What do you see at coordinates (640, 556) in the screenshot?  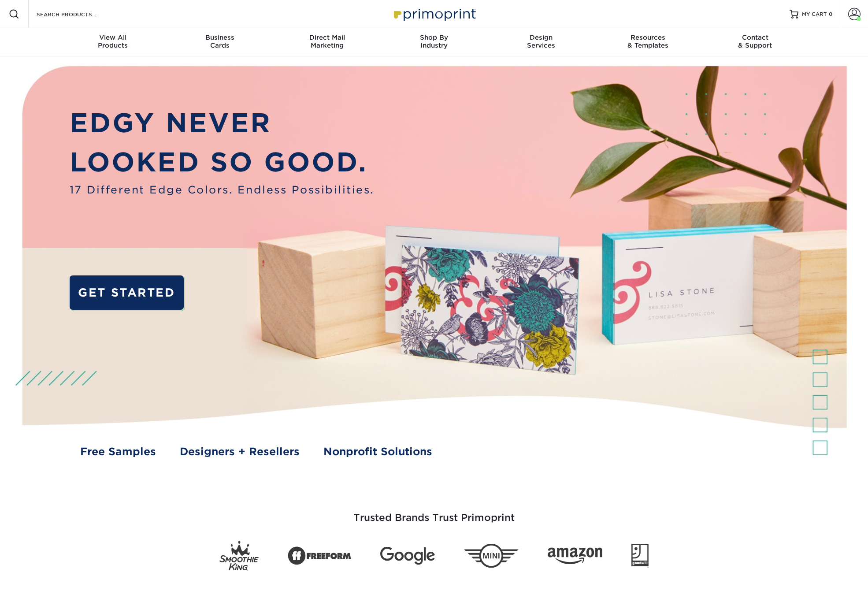 I see `img: Goodwill` at bounding box center [640, 556].